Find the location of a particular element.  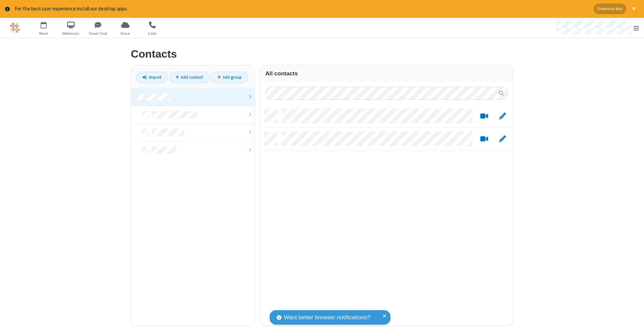

div: grid is located at coordinates (386, 215).